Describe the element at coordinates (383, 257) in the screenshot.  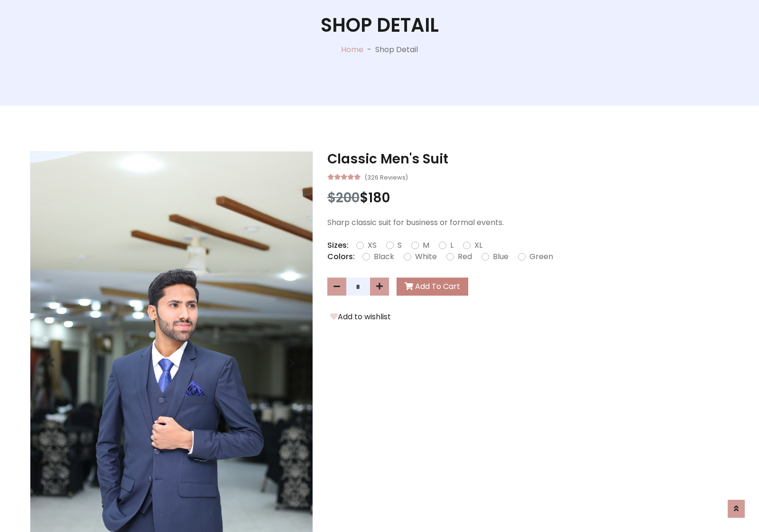
I see `label: Black` at that location.